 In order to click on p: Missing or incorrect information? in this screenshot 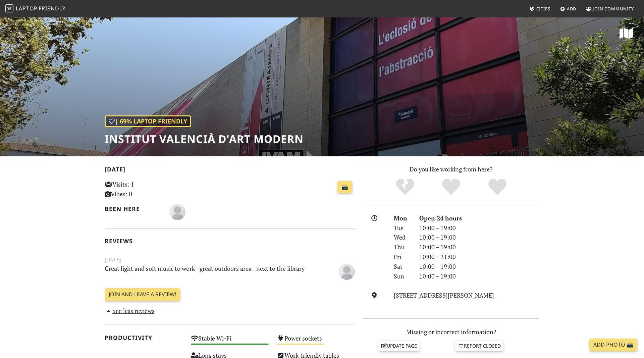, I will do `click(451, 332)`.